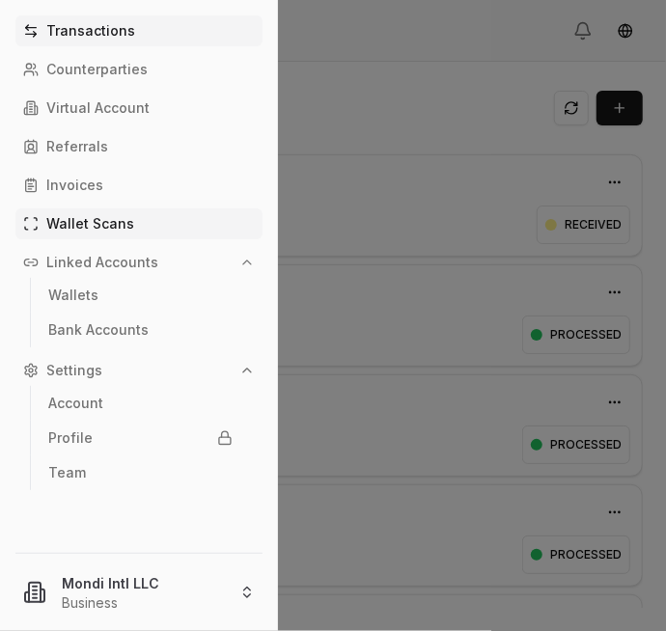 The image size is (666, 631). What do you see at coordinates (67, 473) in the screenshot?
I see `p: Team` at bounding box center [67, 473].